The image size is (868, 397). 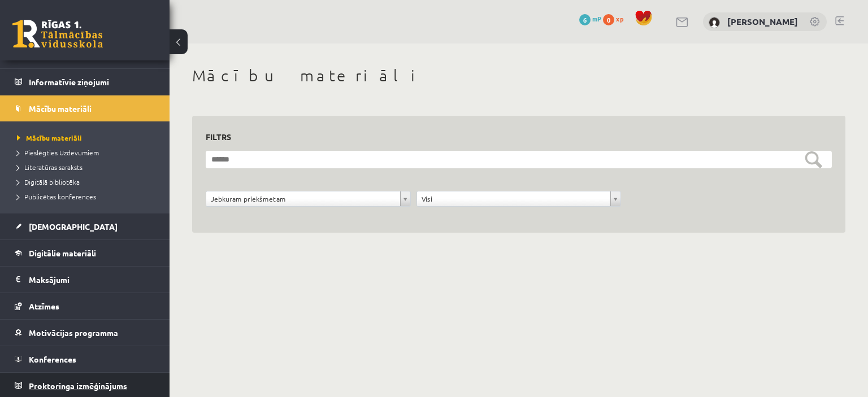 I want to click on legend: Maksājumi, so click(x=92, y=280).